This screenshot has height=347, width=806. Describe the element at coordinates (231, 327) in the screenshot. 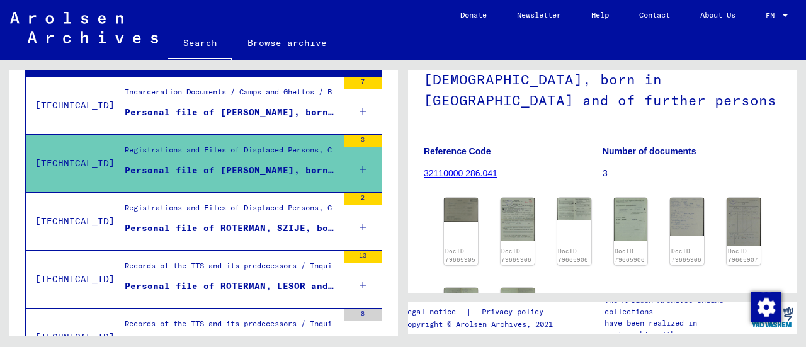

I see `div: Records of the ITS and its predecessors / Inquiry processing / ITS case files as of 1947 / Reposi...` at that location.